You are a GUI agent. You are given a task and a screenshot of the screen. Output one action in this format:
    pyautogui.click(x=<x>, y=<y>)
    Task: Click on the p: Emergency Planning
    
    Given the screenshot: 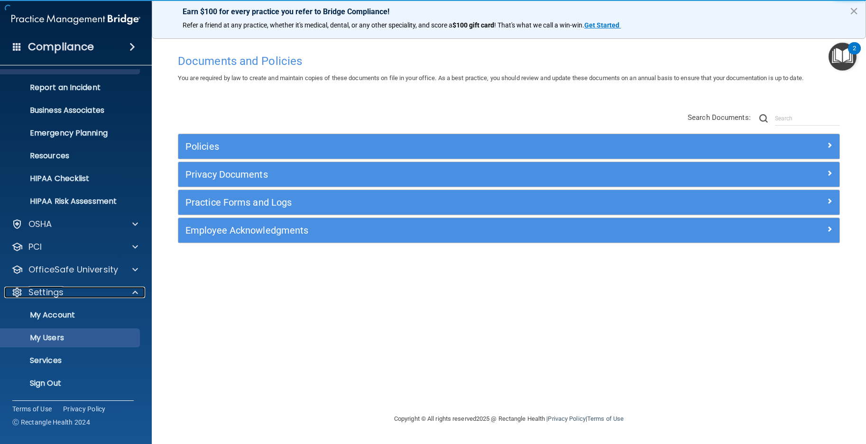 What is the action you would take?
    pyautogui.click(x=71, y=133)
    